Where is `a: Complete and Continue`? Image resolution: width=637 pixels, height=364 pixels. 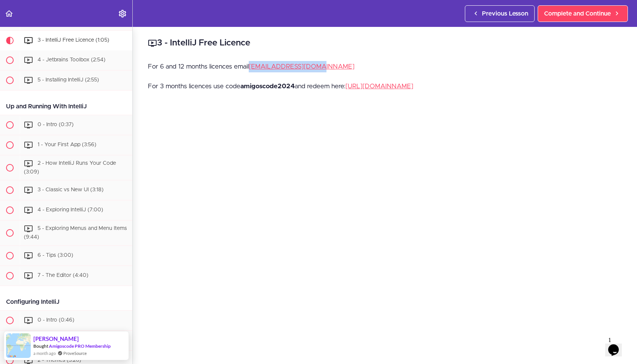
a: Complete and Continue is located at coordinates (583, 14).